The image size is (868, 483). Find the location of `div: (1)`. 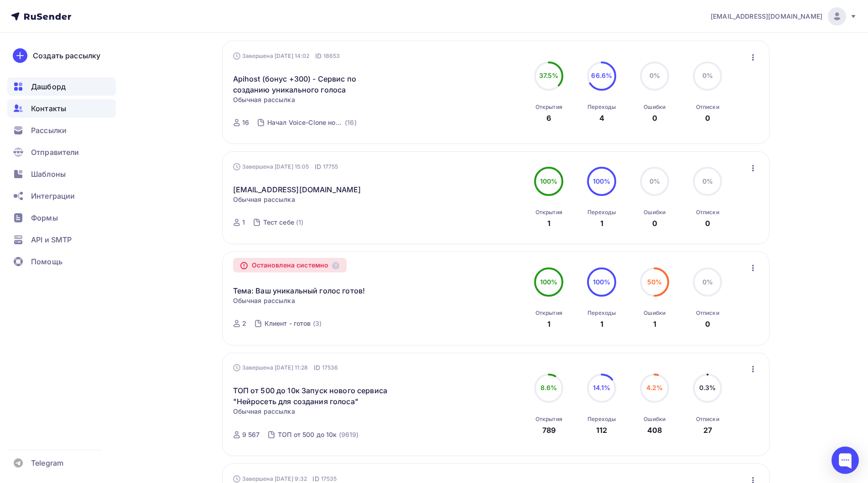

div: (1) is located at coordinates (300, 223).